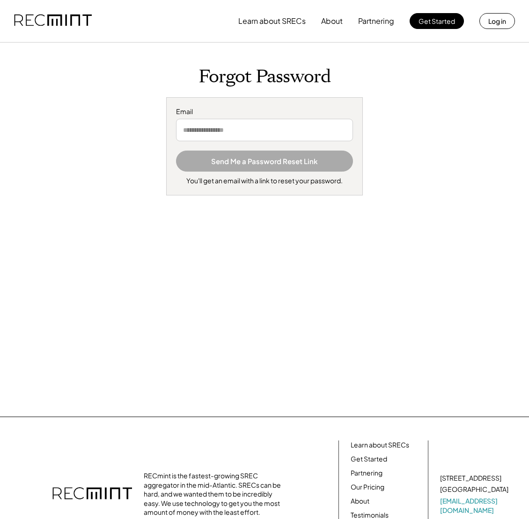 The height and width of the screenshot is (519, 529). Describe the element at coordinates (436, 21) in the screenshot. I see `button: Get Started` at that location.